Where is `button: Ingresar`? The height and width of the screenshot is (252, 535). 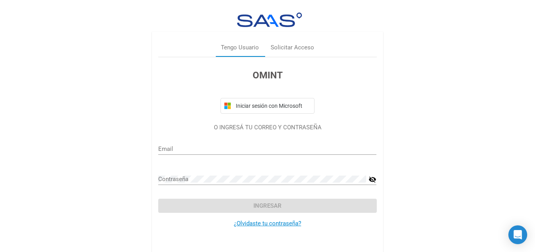 button: Ingresar is located at coordinates (267, 205).